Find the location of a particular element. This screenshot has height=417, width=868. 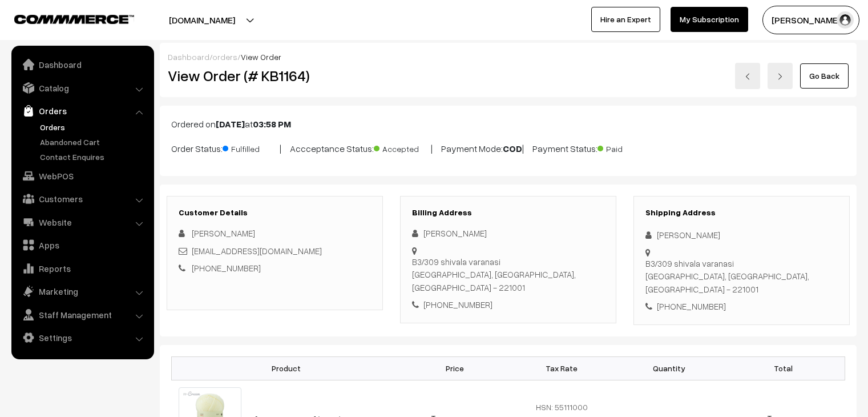

p: Ordered on at is located at coordinates (508, 124).